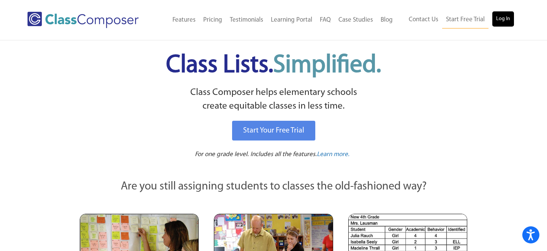  What do you see at coordinates (423, 20) in the screenshot?
I see `a: Contact Us` at bounding box center [423, 20].